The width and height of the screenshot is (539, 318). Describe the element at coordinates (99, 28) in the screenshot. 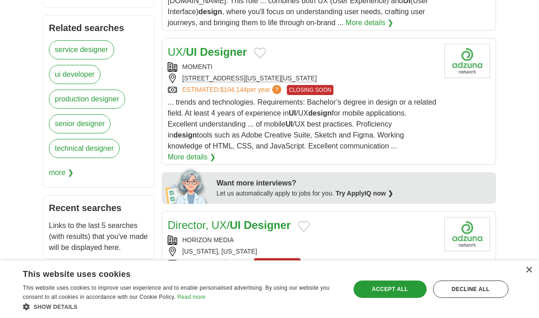

I see `h2: Related searches` at that location.